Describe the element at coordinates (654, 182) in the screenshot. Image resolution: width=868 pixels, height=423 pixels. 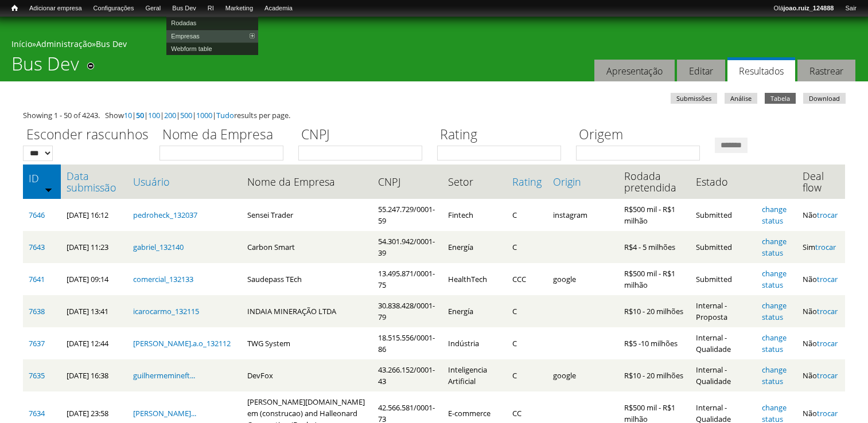
I see `th: Rodada pretendida` at that location.